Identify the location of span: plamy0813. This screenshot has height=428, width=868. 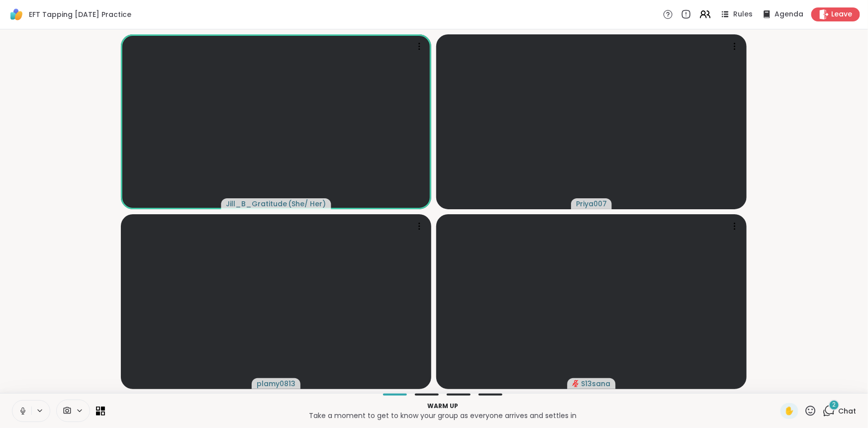
(276, 384).